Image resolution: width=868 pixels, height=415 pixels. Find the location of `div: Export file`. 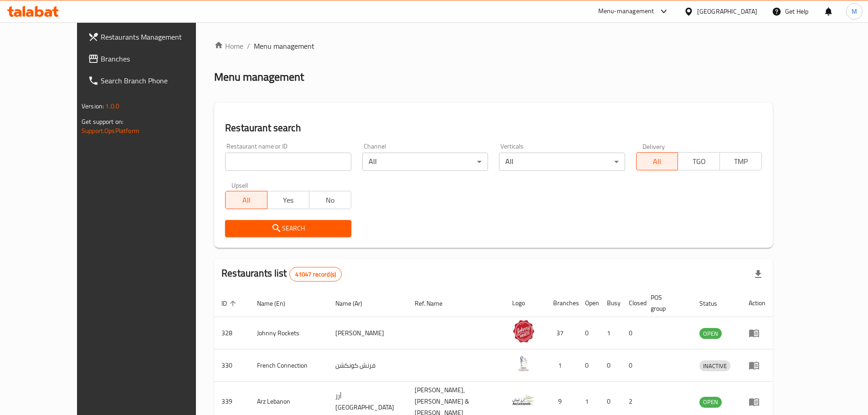

div: Export file is located at coordinates (758, 275).